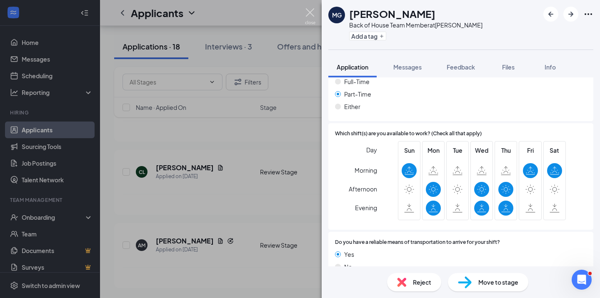  What do you see at coordinates (337, 15) in the screenshot?
I see `div: MG` at bounding box center [337, 15].